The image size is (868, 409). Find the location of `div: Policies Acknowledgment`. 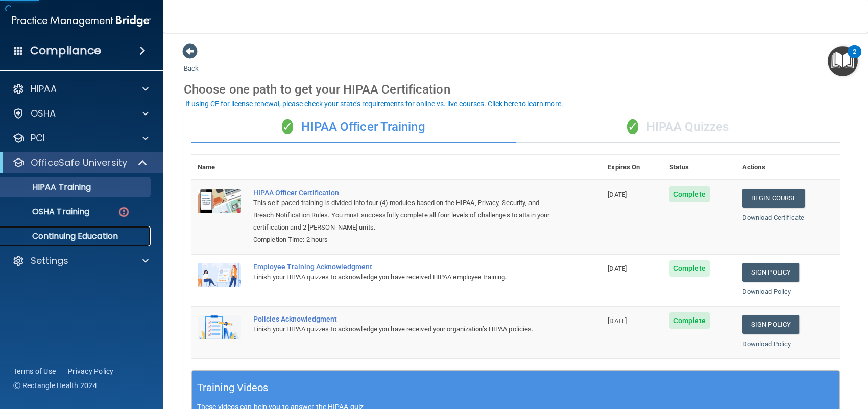

div: Policies Acknowledgment is located at coordinates (401, 318).